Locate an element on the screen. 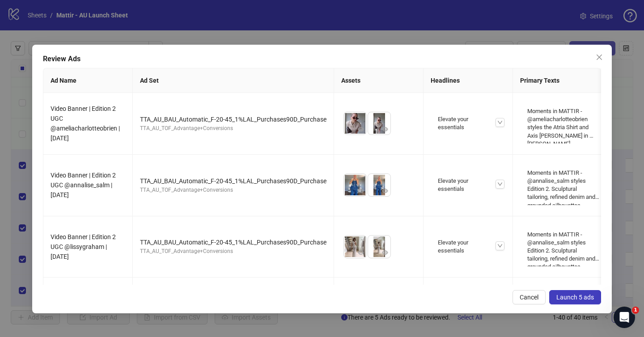  span: Cancel is located at coordinates (529, 297).